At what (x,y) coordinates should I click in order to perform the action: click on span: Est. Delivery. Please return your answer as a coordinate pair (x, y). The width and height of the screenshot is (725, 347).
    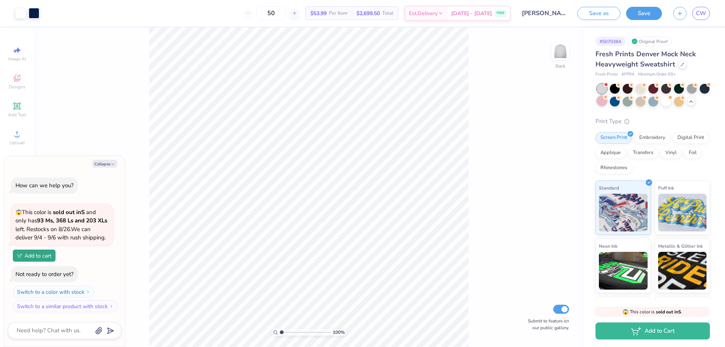
    Looking at the image, I should click on (423, 13).